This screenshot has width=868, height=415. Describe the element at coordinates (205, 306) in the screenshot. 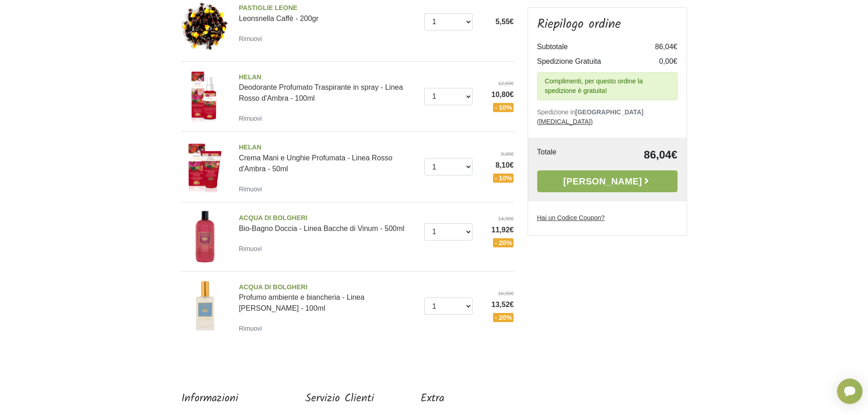

I see `img: Profumo ambiente e biancheria - Linea Luce - 100ml` at that location.